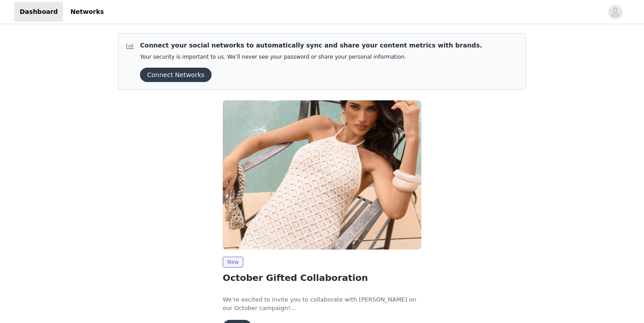 Image resolution: width=644 pixels, height=323 pixels. Describe the element at coordinates (233, 262) in the screenshot. I see `span: New` at that location.